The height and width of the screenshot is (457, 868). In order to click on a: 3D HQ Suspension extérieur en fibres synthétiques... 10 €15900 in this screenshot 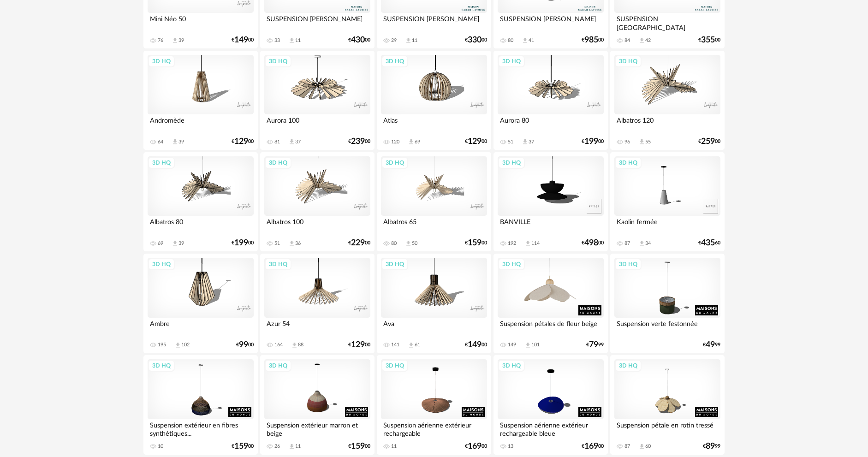, I will do `click(200, 405)`.